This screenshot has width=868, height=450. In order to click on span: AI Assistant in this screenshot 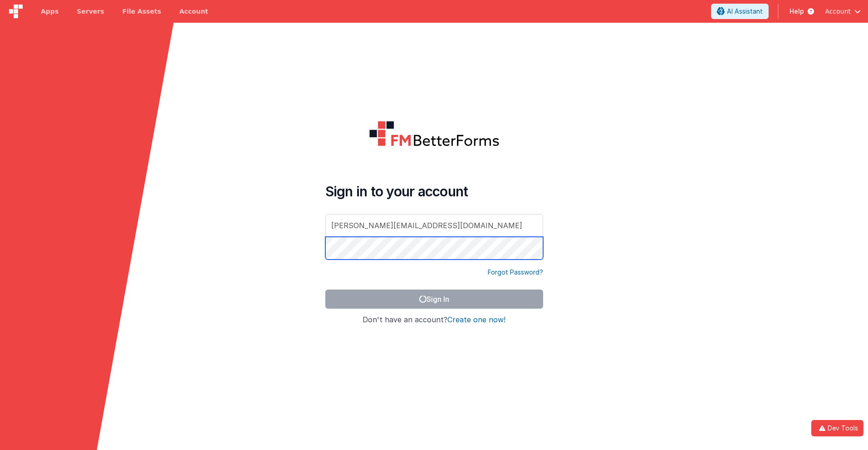, I will do `click(744, 11)`.